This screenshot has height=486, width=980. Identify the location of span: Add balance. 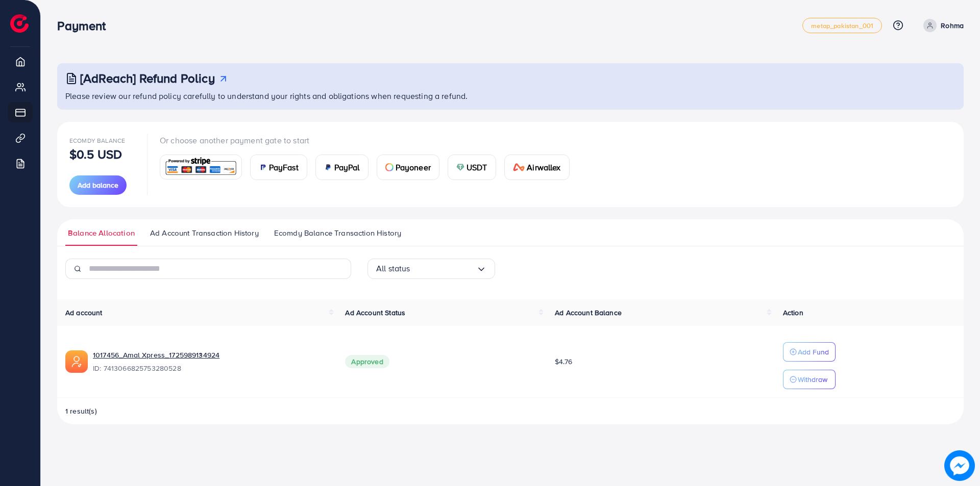
(98, 185).